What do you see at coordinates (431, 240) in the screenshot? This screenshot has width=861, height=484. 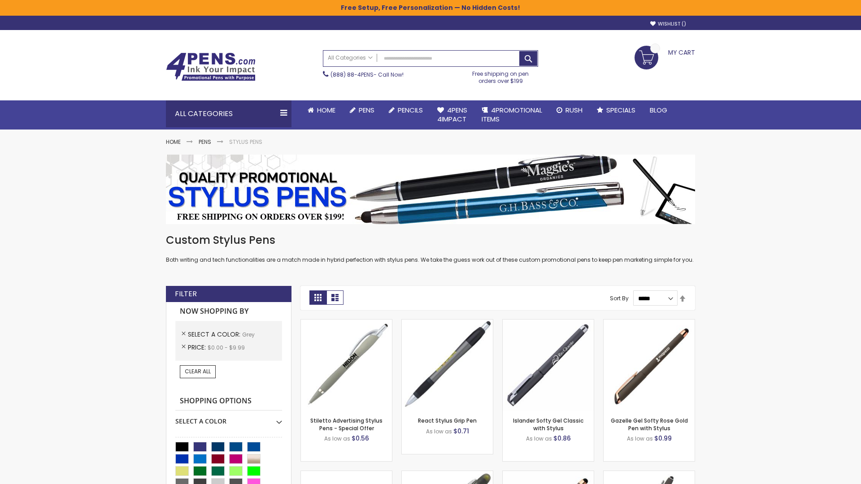 I see `h1: Custom Stylus Pens` at bounding box center [431, 240].